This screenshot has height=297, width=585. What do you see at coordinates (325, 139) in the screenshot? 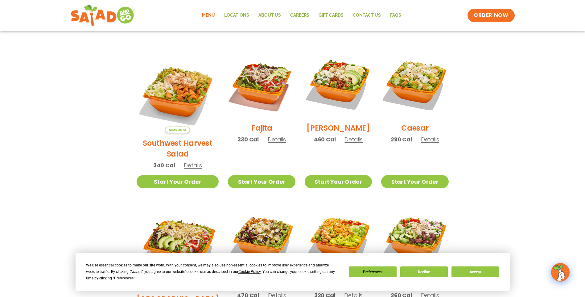
I see `span: 460 Cal` at bounding box center [325, 139].